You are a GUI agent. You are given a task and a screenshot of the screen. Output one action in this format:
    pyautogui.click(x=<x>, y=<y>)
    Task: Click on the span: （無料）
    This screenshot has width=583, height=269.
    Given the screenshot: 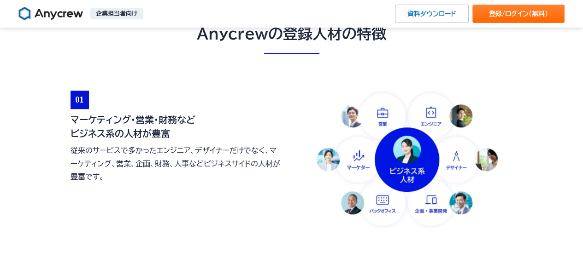 What is the action you would take?
    pyautogui.click(x=538, y=14)
    